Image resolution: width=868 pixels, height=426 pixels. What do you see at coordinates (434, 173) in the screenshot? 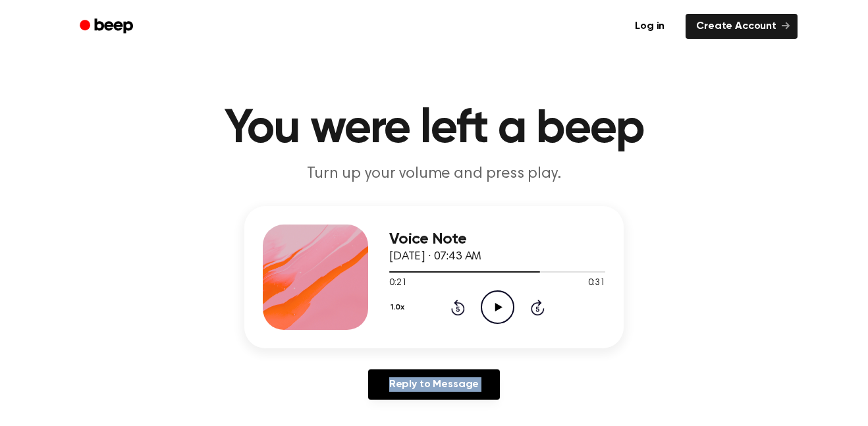
I see `p: Turn up your volume and press play.` at bounding box center [434, 173].